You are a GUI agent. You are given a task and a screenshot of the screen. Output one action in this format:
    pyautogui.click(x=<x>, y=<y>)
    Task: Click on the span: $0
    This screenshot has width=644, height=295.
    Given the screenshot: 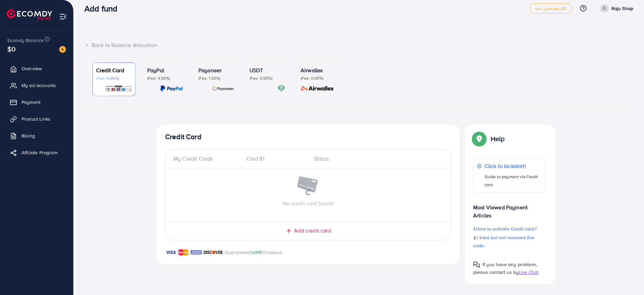 What is the action you would take?
    pyautogui.click(x=12, y=49)
    